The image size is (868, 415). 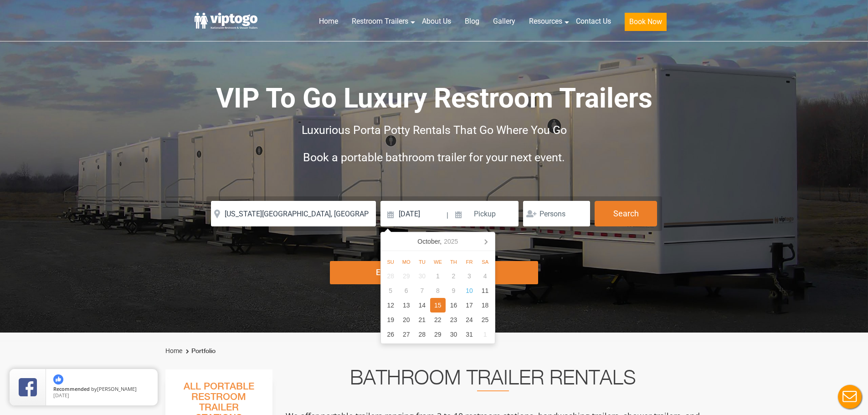 What do you see at coordinates (434, 98) in the screenshot?
I see `span: VIP To Go Luxury Restroom Trailers` at bounding box center [434, 98].